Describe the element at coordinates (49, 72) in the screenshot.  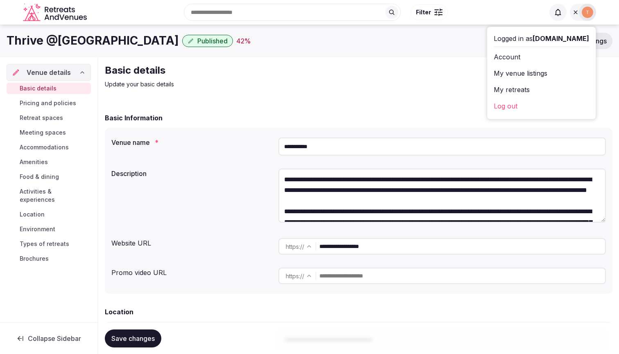
I see `span: Venue details` at that location.